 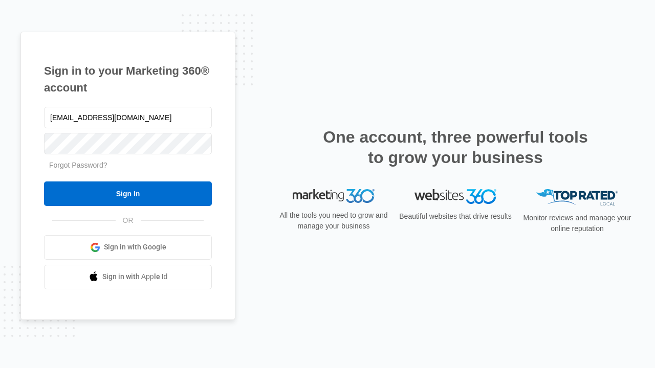 What do you see at coordinates (135, 277) in the screenshot?
I see `span: Sign in with Apple Id` at bounding box center [135, 277].